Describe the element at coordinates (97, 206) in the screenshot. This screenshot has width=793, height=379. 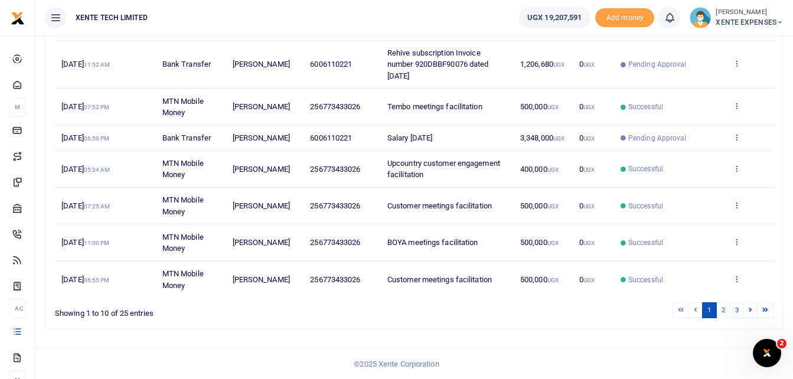
I see `small: 07:25 AM` at that location.